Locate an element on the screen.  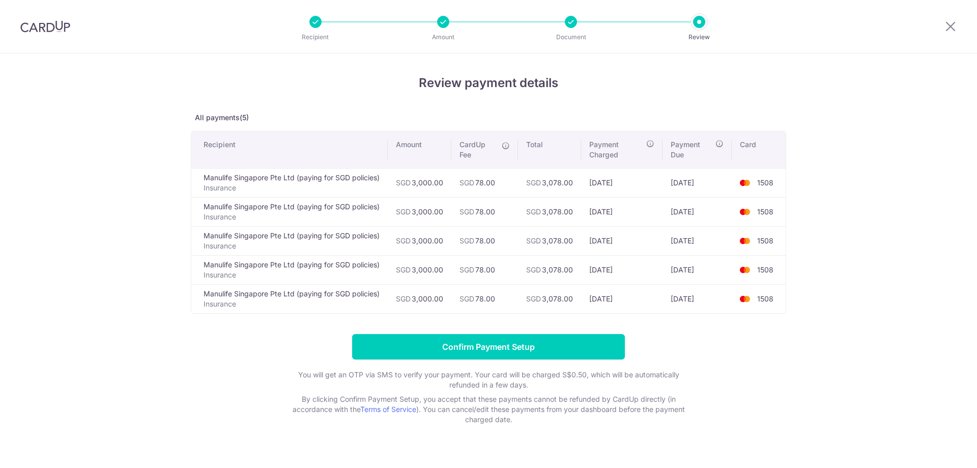
p: Document is located at coordinates (571, 37).